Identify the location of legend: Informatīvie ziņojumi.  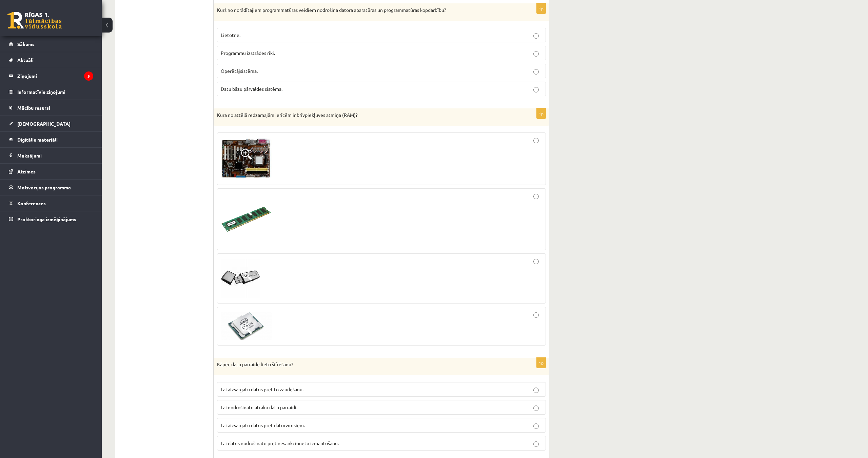
(55, 91).